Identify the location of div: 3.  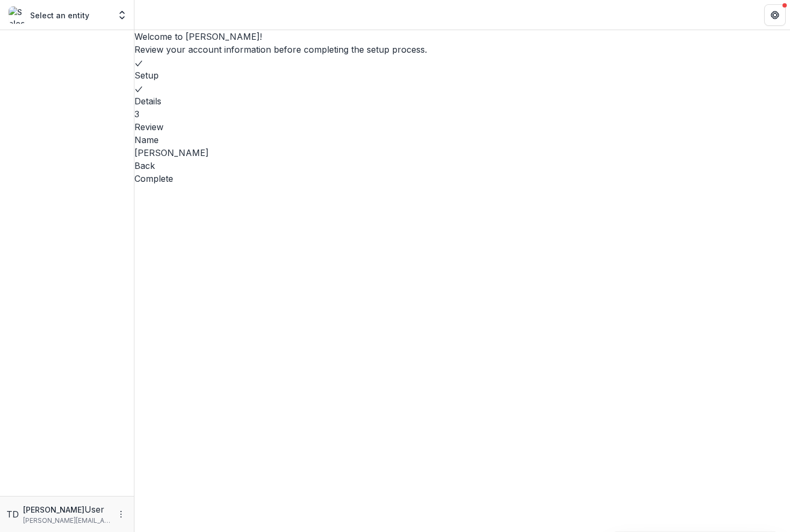
(462, 114).